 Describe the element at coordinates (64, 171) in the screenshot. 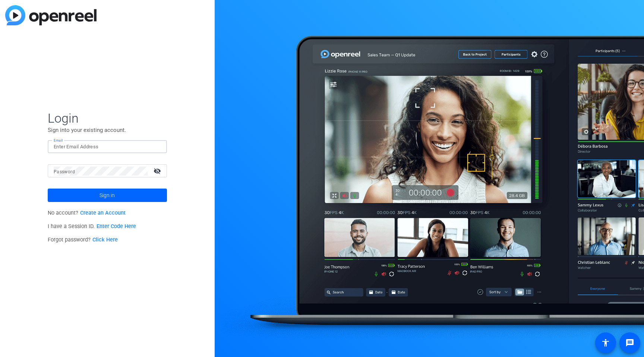

I see `mat-label: Password` at that location.